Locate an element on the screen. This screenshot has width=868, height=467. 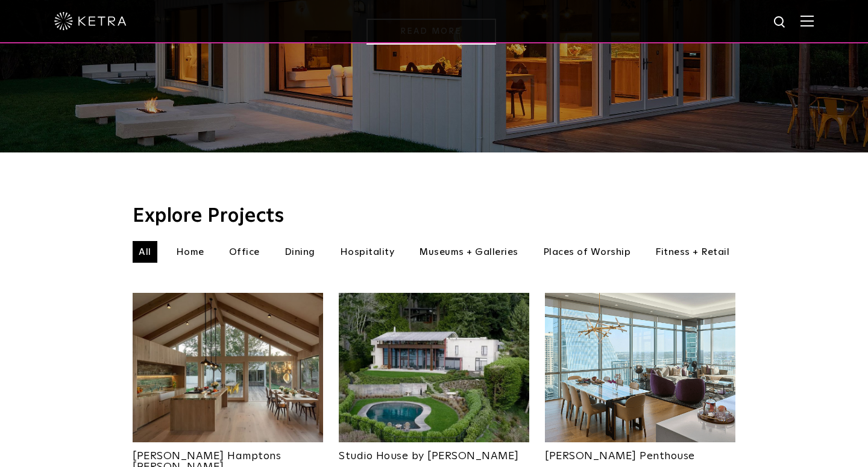
li: Hospitality is located at coordinates (367, 252).